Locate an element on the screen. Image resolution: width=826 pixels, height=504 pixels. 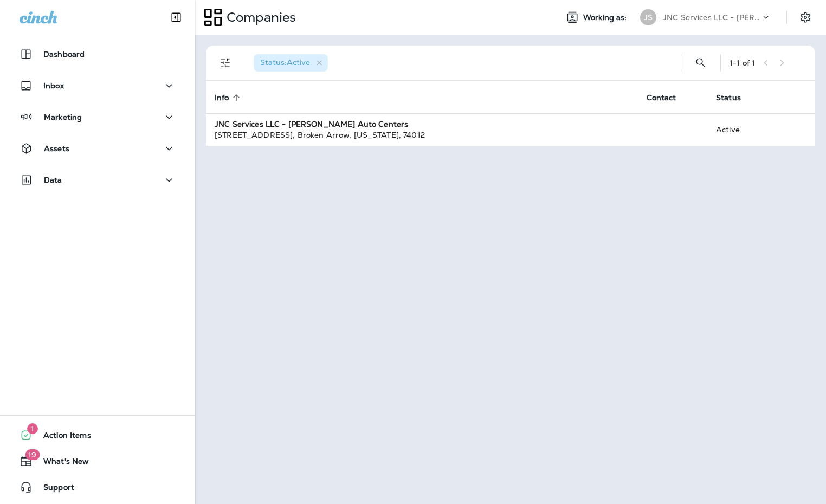
button: Marketing is located at coordinates (97, 117).